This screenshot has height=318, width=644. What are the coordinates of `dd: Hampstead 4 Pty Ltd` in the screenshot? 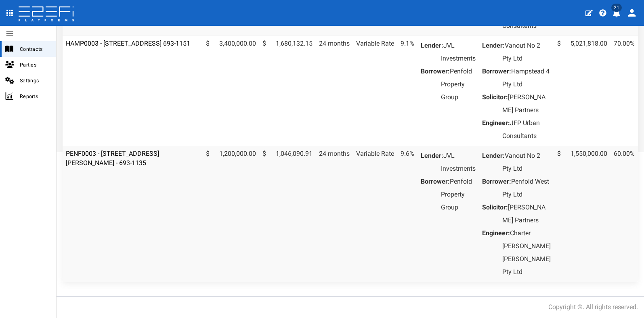 It's located at (526, 78).